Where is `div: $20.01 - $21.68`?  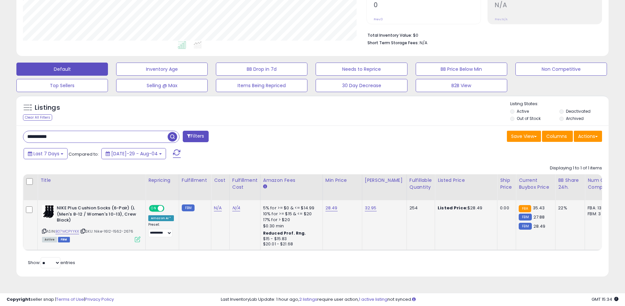 div: $20.01 - $21.68 is located at coordinates (290, 244).